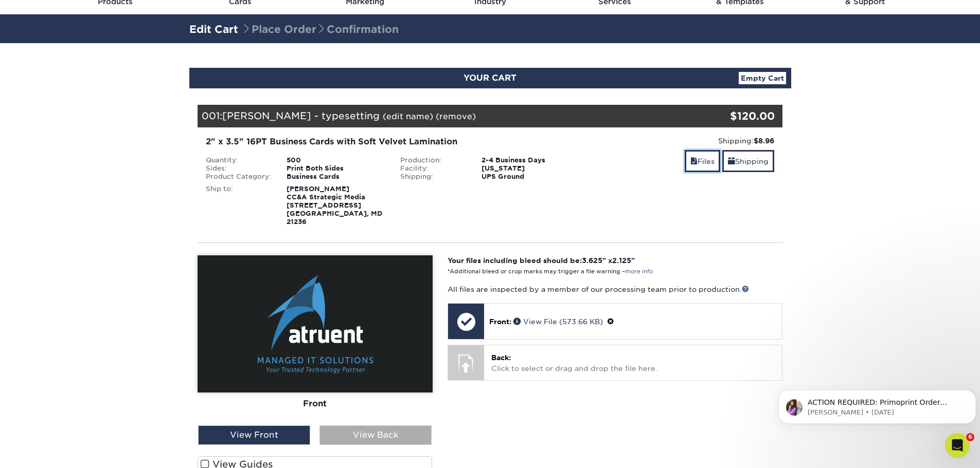  What do you see at coordinates (731, 161) in the screenshot?
I see `span: shipping` at bounding box center [731, 161].